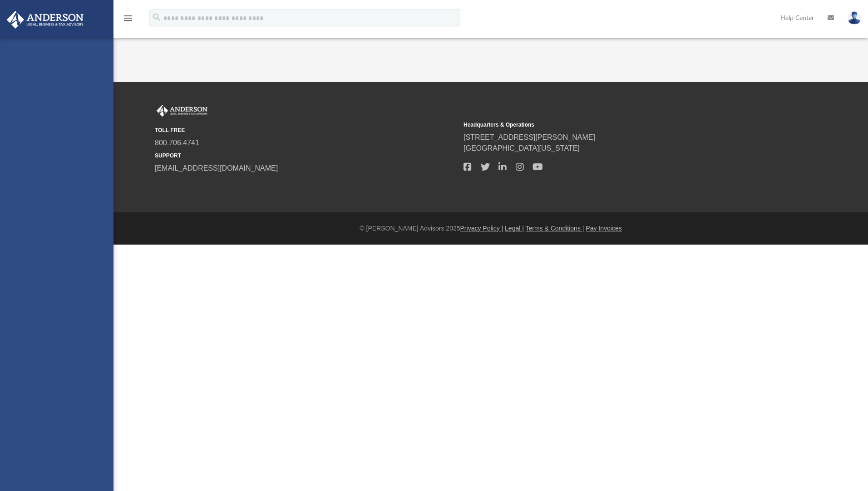 This screenshot has width=868, height=491. I want to click on small: TOLL FREE, so click(306, 130).